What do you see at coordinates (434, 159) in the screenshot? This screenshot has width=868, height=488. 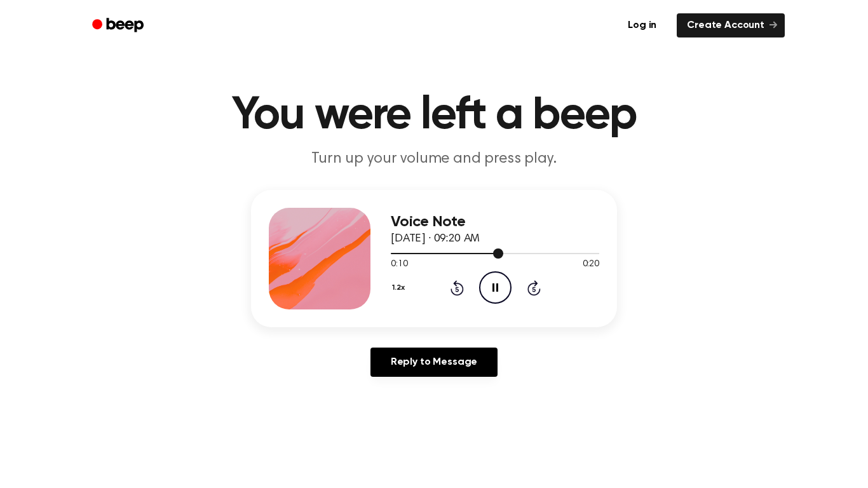 I see `p: Turn up your volume and press play.` at bounding box center [434, 159].